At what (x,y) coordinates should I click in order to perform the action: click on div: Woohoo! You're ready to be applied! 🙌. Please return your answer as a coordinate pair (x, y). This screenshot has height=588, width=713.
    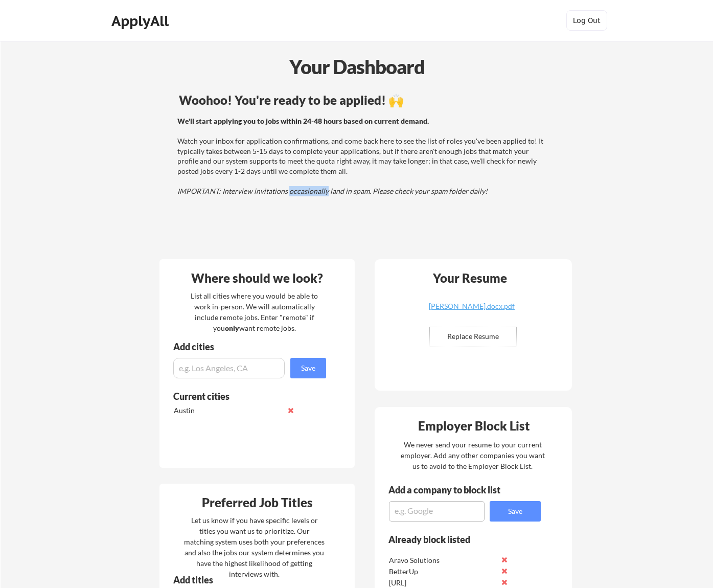
    Looking at the image, I should click on (363, 100).